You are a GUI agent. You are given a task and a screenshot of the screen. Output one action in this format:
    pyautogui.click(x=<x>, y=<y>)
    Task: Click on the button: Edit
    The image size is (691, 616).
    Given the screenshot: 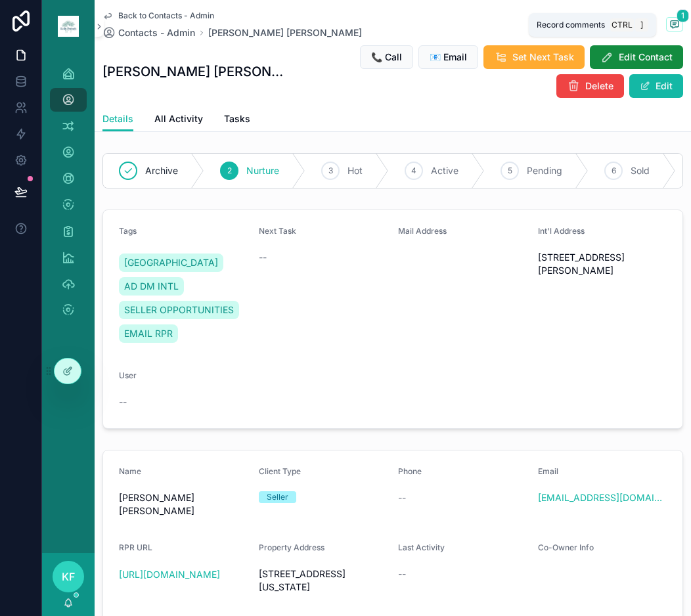 What is the action you would take?
    pyautogui.click(x=656, y=86)
    